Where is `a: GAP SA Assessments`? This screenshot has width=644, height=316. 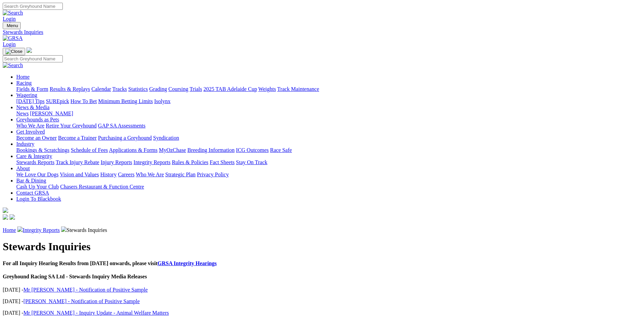
a: GAP SA Assessments is located at coordinates (122, 125).